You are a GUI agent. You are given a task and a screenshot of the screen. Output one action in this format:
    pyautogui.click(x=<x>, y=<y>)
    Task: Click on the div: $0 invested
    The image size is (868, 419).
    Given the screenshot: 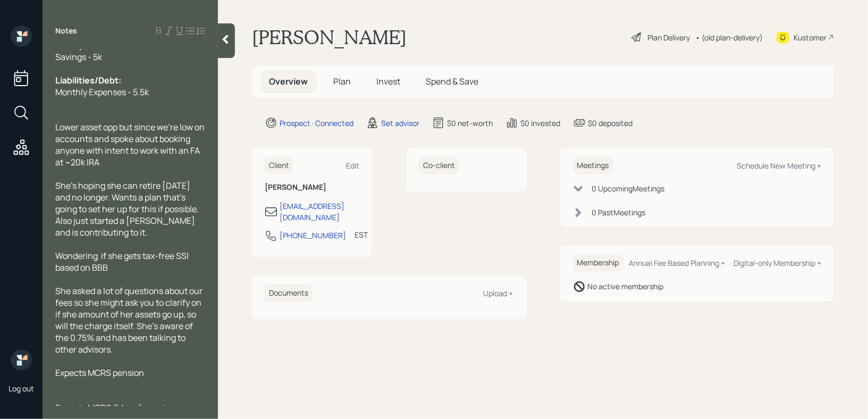 What is the action you would take?
    pyautogui.click(x=540, y=123)
    